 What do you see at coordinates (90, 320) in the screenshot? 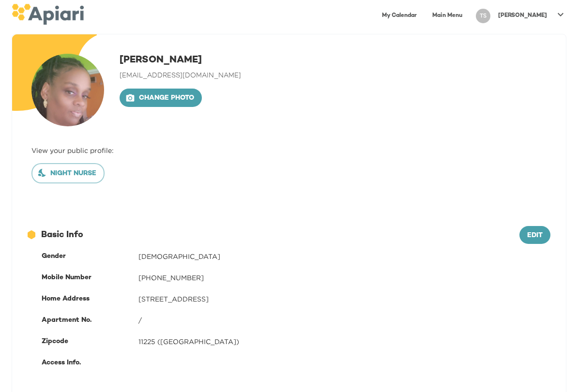
I see `div: Apartment No.` at bounding box center [90, 320].